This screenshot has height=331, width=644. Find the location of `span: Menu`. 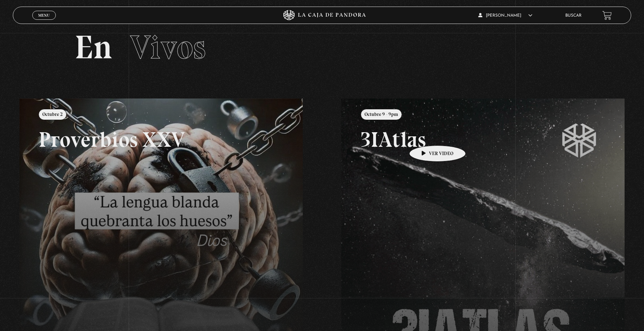

span: Menu is located at coordinates (44, 15).